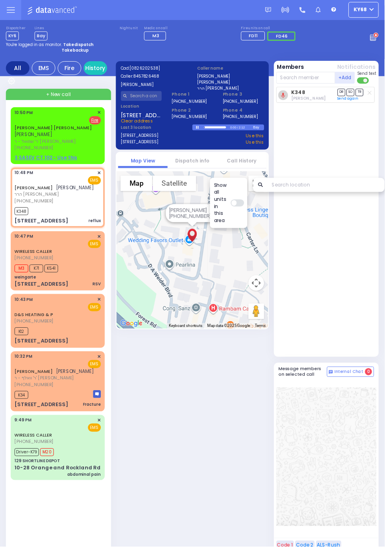 The height and width of the screenshot is (557, 392). Describe the element at coordinates (309, 378) in the screenshot. I see `h5: Message members on selected call` at that location.